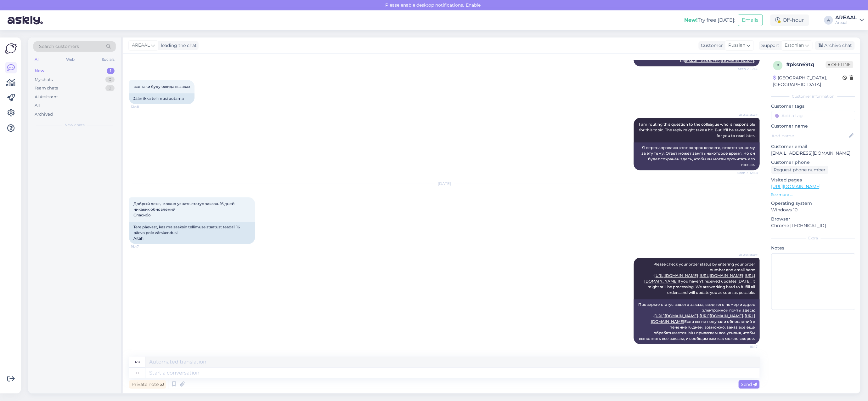 The image size is (868, 401). What do you see at coordinates (141, 45) in the screenshot?
I see `span: AREAAL` at bounding box center [141, 45].